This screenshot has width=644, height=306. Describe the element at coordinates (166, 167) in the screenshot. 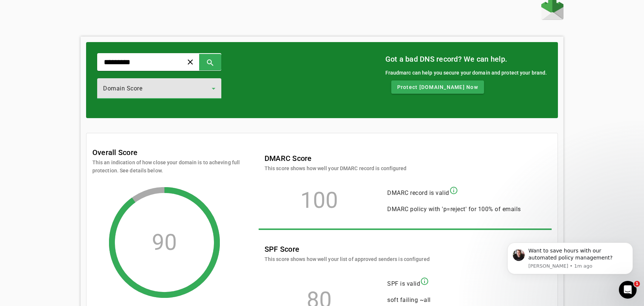

I see `mat-card-subtitle: This an indication of how close your domain is to acheving full protection. See details below.` at that location.